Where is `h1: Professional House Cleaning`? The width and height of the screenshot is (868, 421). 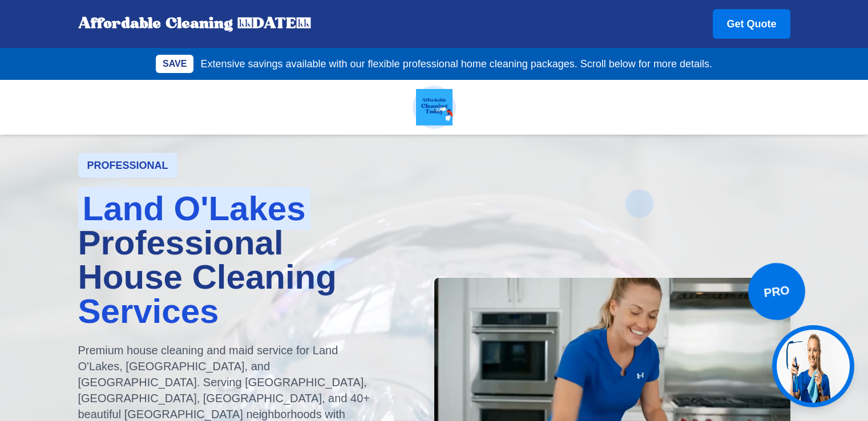 h1: Professional House Cleaning is located at coordinates (247, 260).